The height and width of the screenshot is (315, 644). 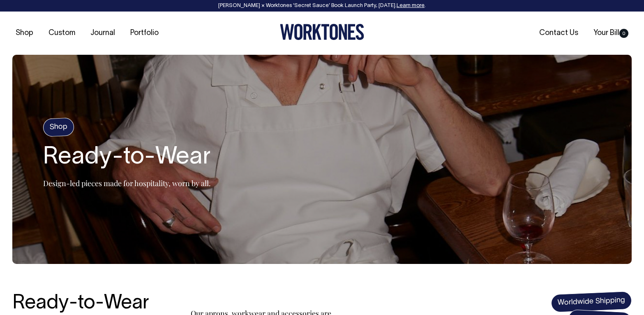 What do you see at coordinates (58, 127) in the screenshot?
I see `h4: Shop` at bounding box center [58, 127].